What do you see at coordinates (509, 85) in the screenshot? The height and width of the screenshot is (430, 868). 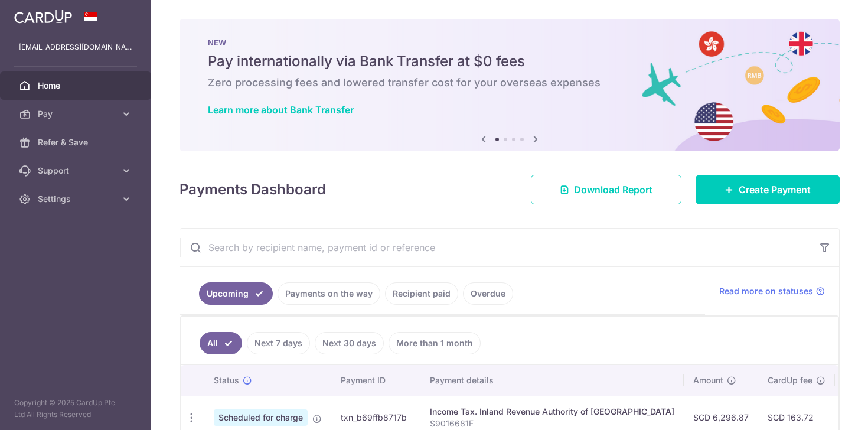 I see `img: Bank transfer banner` at bounding box center [509, 85].